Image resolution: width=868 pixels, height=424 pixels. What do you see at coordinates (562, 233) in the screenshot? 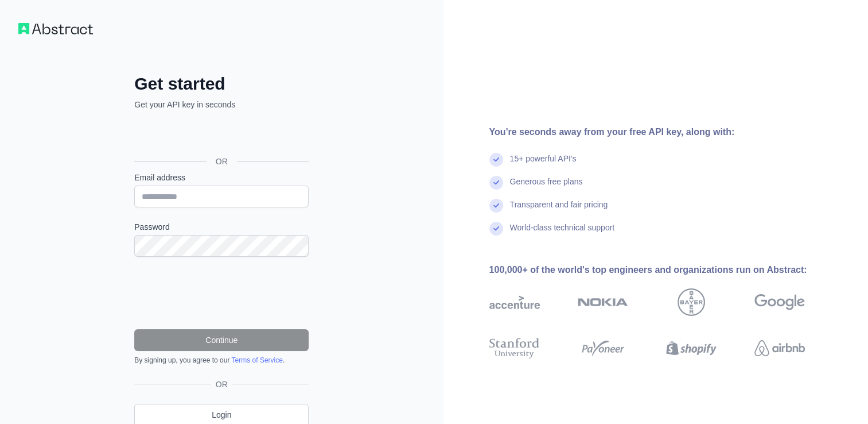
I see `div: World-class technical support` at bounding box center [562, 233].